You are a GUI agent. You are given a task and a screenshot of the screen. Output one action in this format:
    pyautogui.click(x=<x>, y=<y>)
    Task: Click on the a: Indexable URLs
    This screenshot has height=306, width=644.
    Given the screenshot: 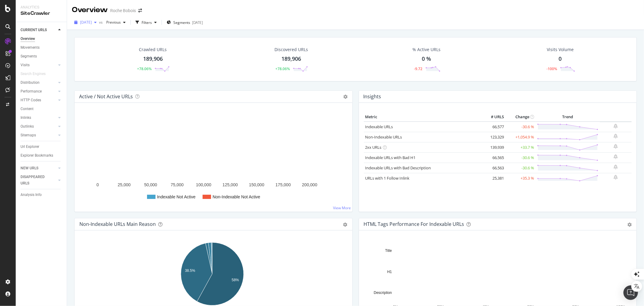 What is the action you would take?
    pyautogui.click(x=379, y=126)
    